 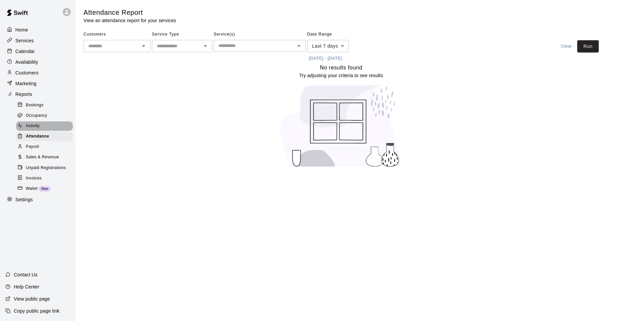 What do you see at coordinates (341, 75) in the screenshot?
I see `p: Try adjusting your criteria to see results` at bounding box center [341, 75].